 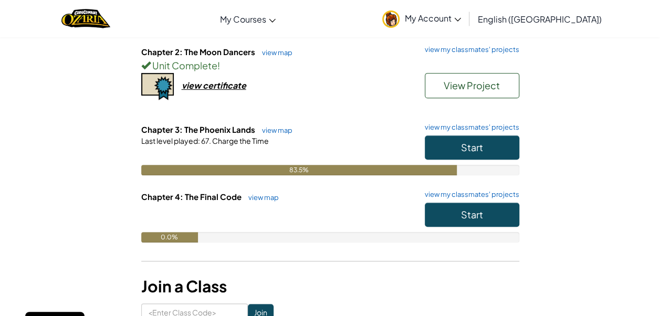 I want to click on div: 83.5%, so click(x=299, y=170).